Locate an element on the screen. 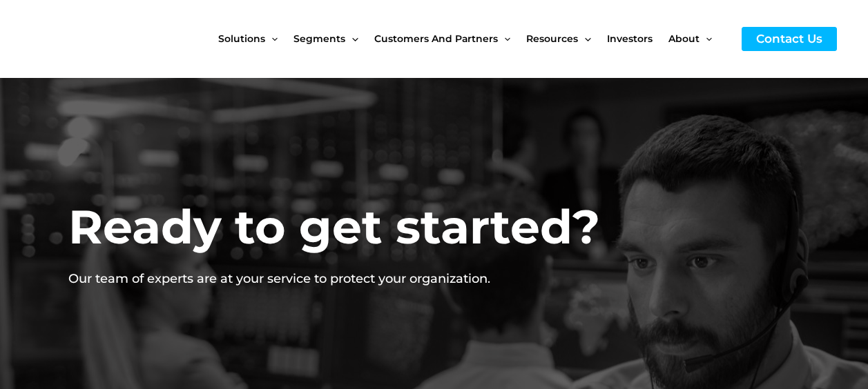  h2: Ready to get started? is located at coordinates (334, 227).